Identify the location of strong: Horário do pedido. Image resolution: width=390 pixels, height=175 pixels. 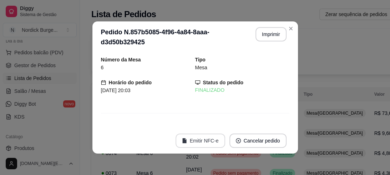
(130, 82).